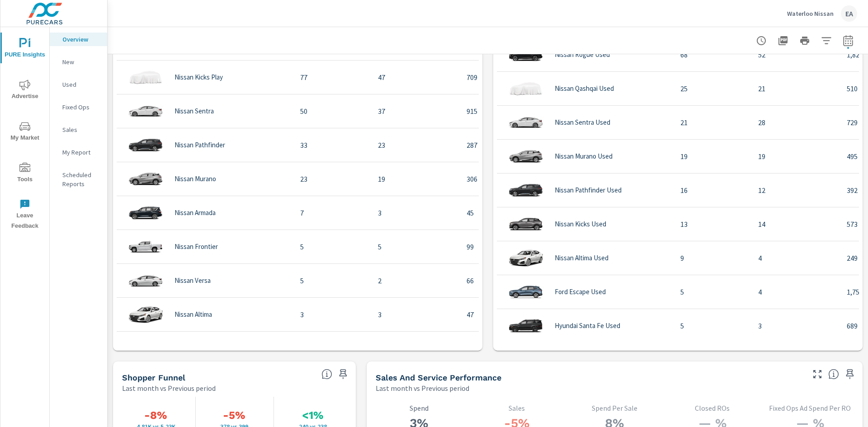  I want to click on span: Leave Feedback, so click(25, 215).